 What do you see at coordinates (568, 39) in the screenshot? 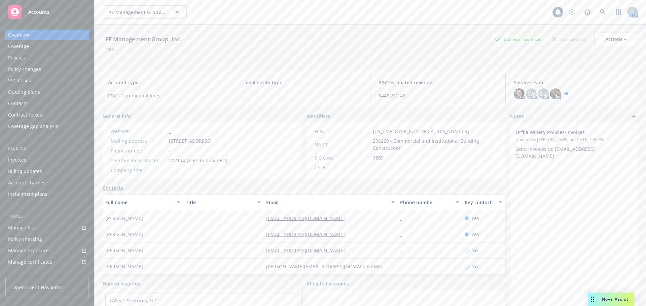
I see `div: Total Rewards` at bounding box center [568, 39].